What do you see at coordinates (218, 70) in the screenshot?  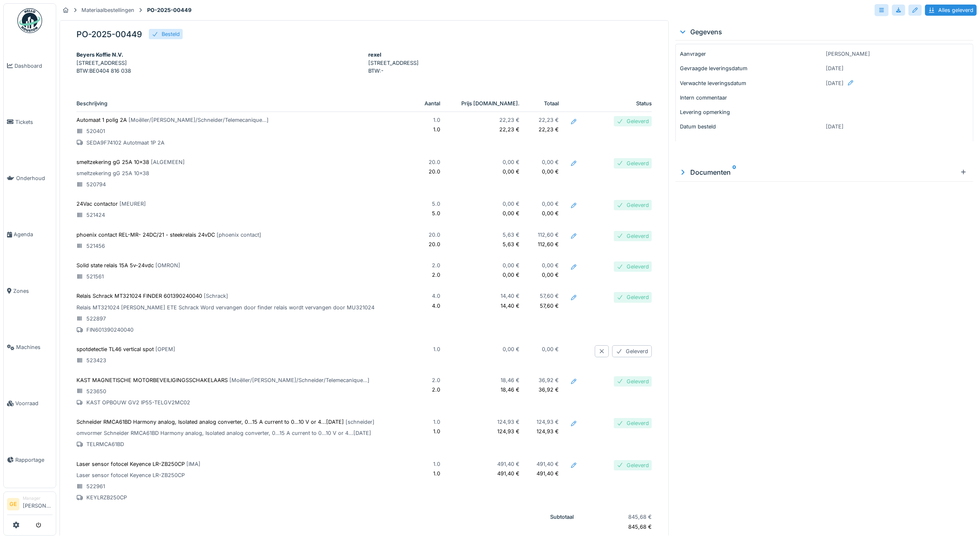 I see `p: BTW : BE0404 816 038` at bounding box center [218, 70].